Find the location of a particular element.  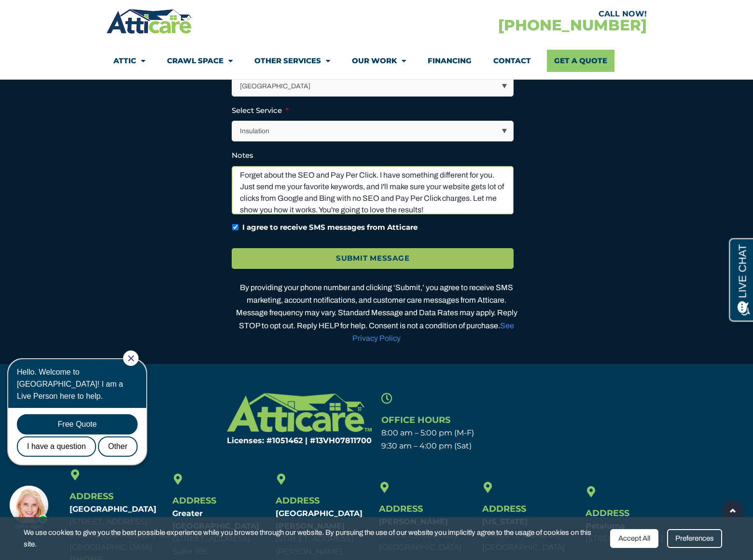

nav: Menu is located at coordinates (377, 61).